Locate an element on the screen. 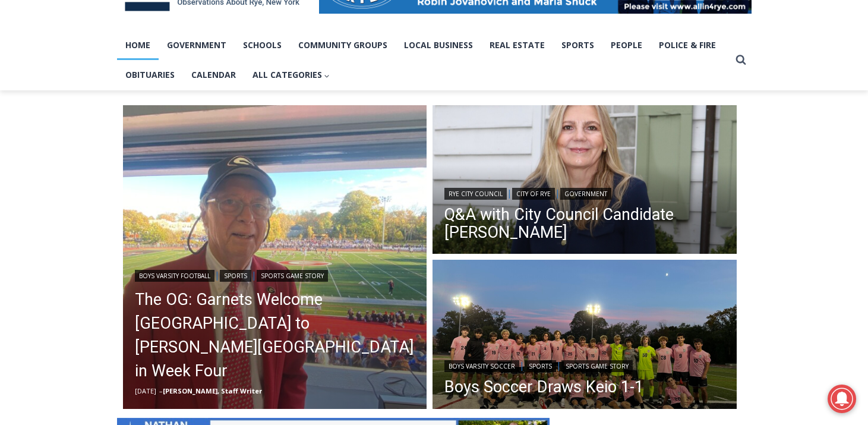  div: 2 is located at coordinates (127, 106).